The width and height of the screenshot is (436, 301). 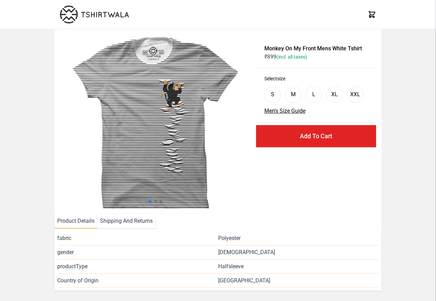 What do you see at coordinates (137, 238) in the screenshot?
I see `span: fabric` at bounding box center [137, 238].